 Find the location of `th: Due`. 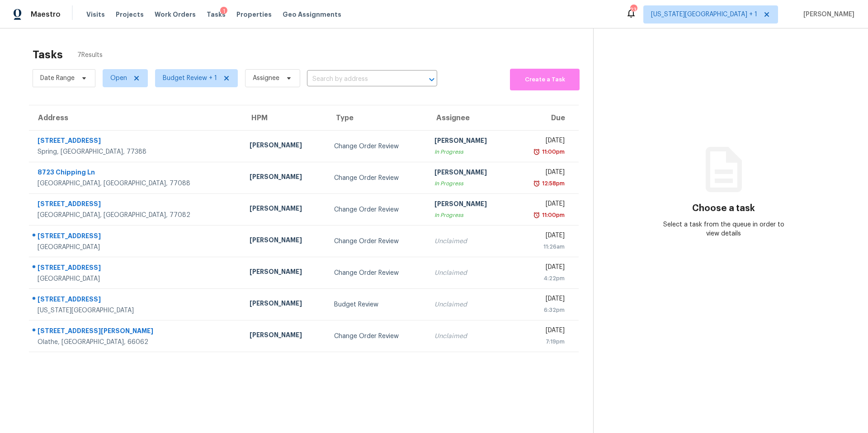

th: Due is located at coordinates (545, 118).